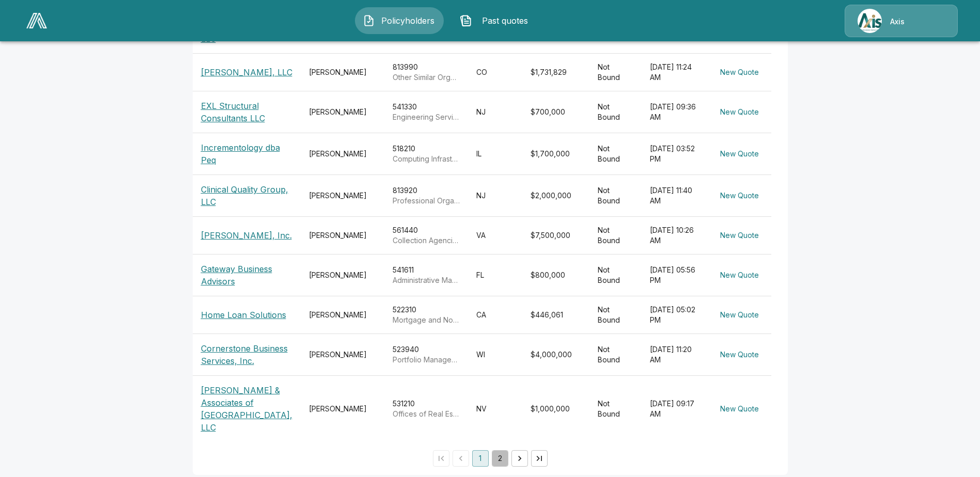 This screenshot has width=980, height=477. What do you see at coordinates (426, 315) in the screenshot?
I see `div: 522310` at bounding box center [426, 315].